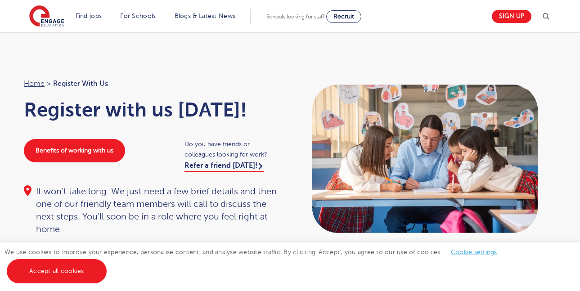 The width and height of the screenshot is (580, 291). I want to click on nav: breadcrumb, so click(153, 84).